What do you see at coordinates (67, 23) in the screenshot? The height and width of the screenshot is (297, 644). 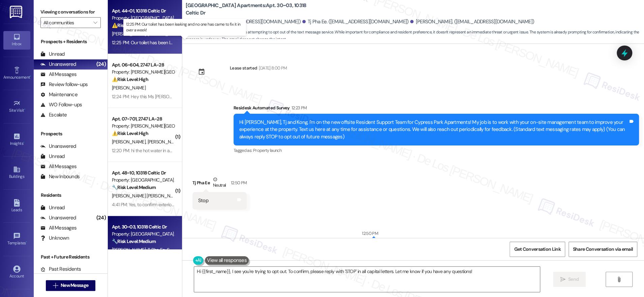 I see `input: All communities` at bounding box center [67, 23].